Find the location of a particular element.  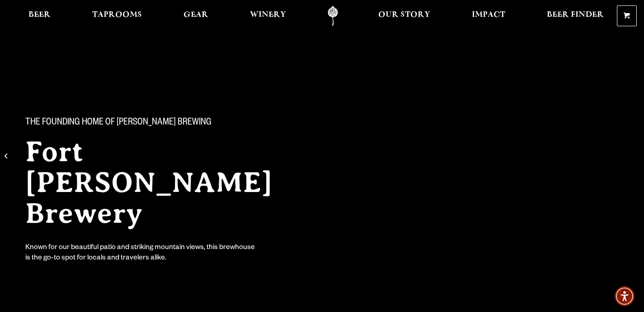

span: Gear is located at coordinates (195, 15).